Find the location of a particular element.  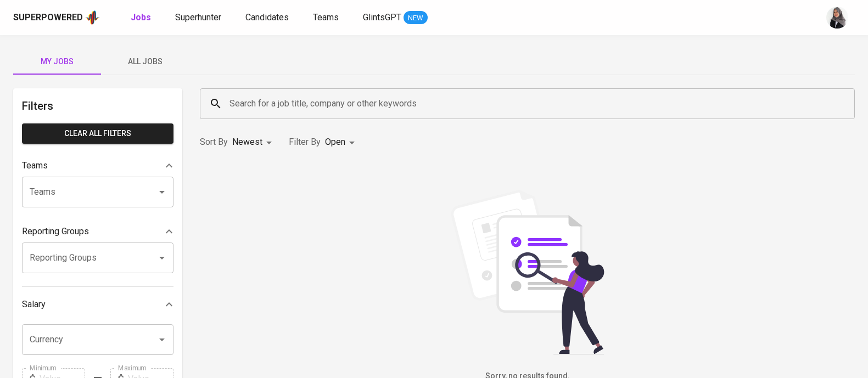

p: Reporting Groups is located at coordinates (55, 231).